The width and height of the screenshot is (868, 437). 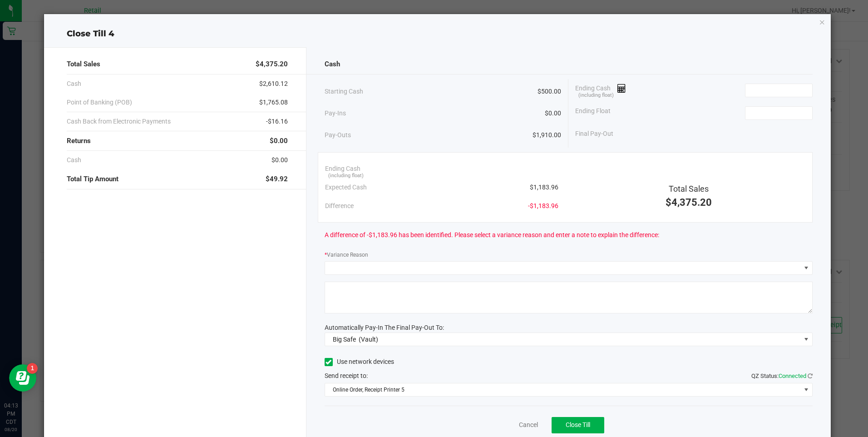 What do you see at coordinates (437, 34) in the screenshot?
I see `div: Close Till 4` at bounding box center [437, 34].